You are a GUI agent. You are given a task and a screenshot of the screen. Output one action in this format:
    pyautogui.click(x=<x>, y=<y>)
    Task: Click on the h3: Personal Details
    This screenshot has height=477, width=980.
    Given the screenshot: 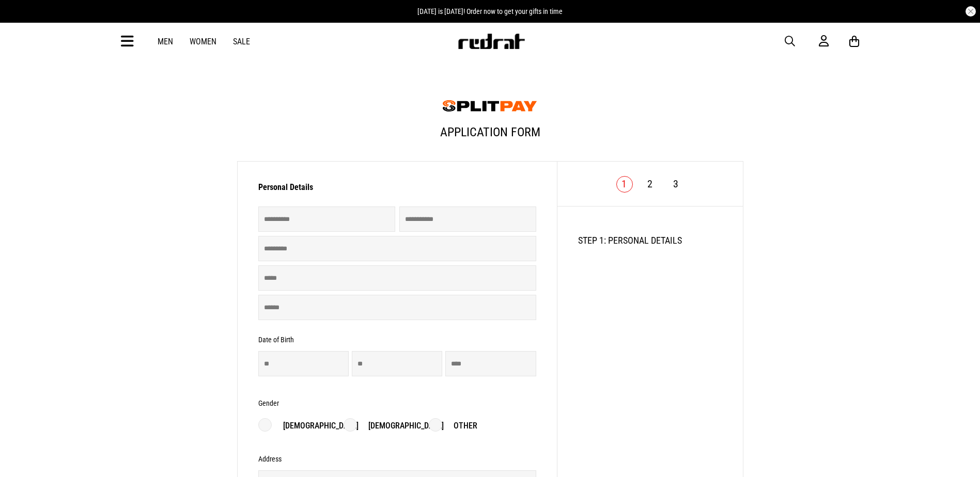 What is the action you would take?
    pyautogui.click(x=397, y=190)
    